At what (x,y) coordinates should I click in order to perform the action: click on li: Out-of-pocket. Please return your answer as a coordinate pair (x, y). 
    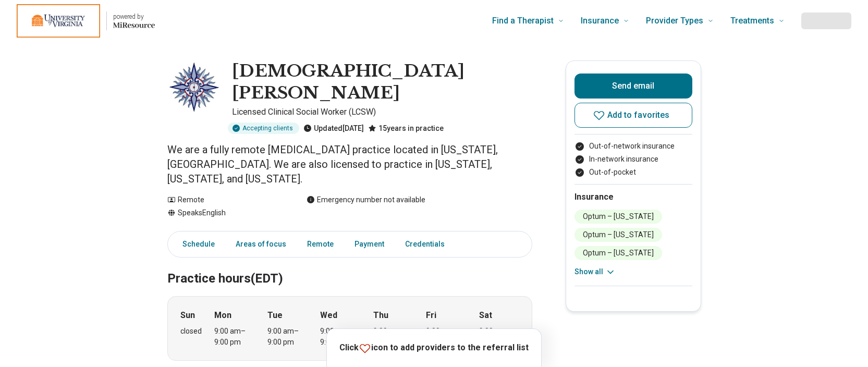
    Looking at the image, I should click on (634, 172).